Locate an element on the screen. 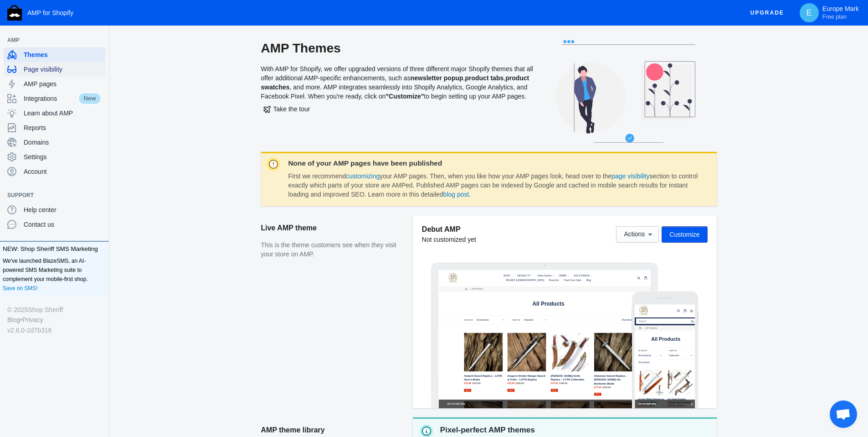  span: Themes is located at coordinates (62, 55).